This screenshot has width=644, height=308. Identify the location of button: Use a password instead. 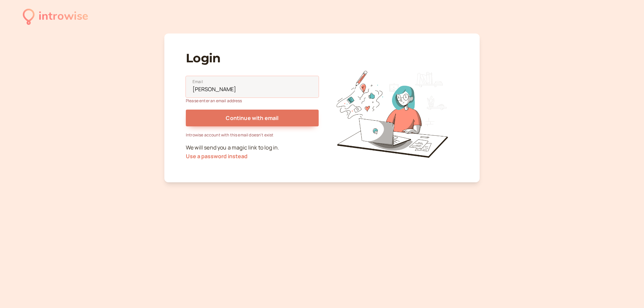
(217, 156).